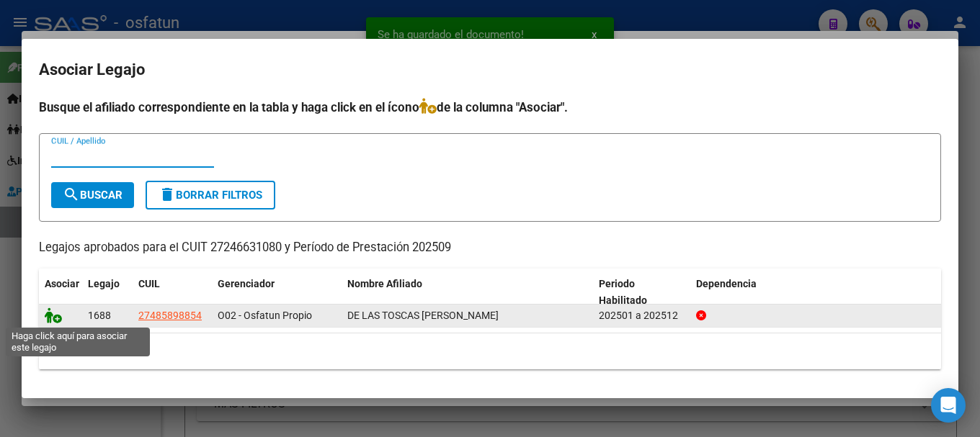 This screenshot has height=437, width=980. Describe the element at coordinates (490, 351) in the screenshot. I see `div: 1 registros` at that location.